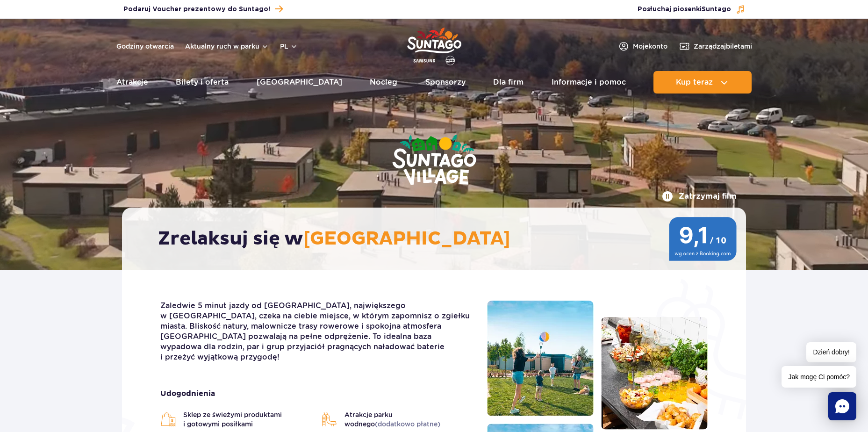  What do you see at coordinates (203, 9) in the screenshot?
I see `a: Podaruj Voucher prezentowy do Suntago!` at bounding box center [203, 9].